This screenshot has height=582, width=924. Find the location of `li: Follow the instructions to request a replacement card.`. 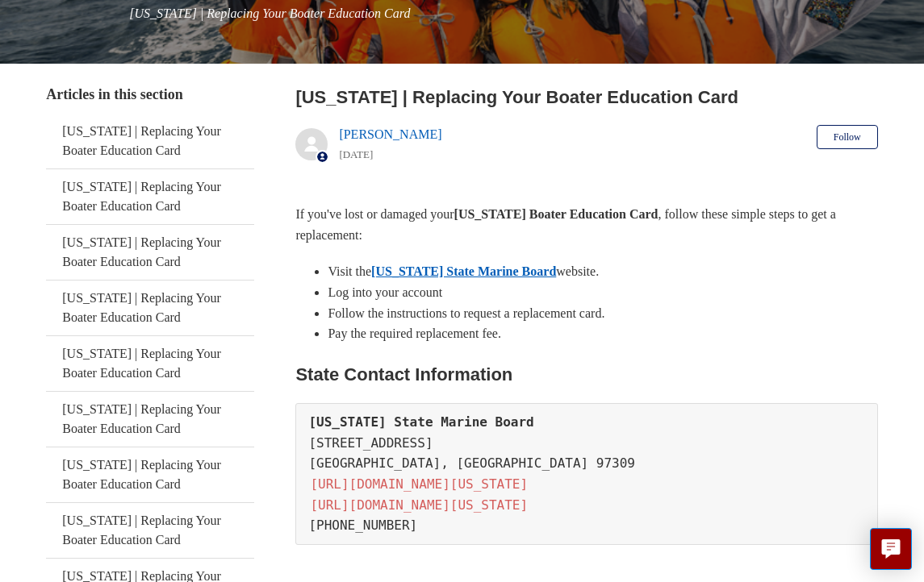

li: Follow the instructions to request a replacement card. is located at coordinates (602, 314).